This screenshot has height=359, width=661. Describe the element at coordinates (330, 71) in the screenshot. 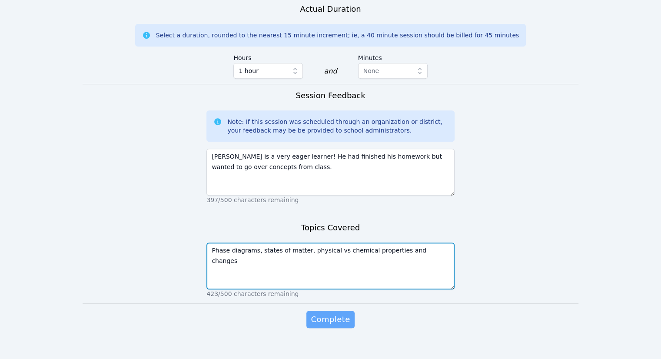

I see `div: and` at that location.